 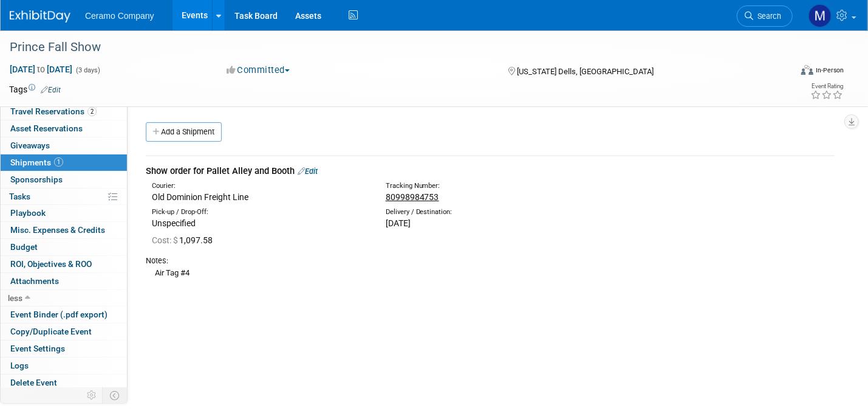 I want to click on span: Asset Reservations, so click(x=46, y=129).